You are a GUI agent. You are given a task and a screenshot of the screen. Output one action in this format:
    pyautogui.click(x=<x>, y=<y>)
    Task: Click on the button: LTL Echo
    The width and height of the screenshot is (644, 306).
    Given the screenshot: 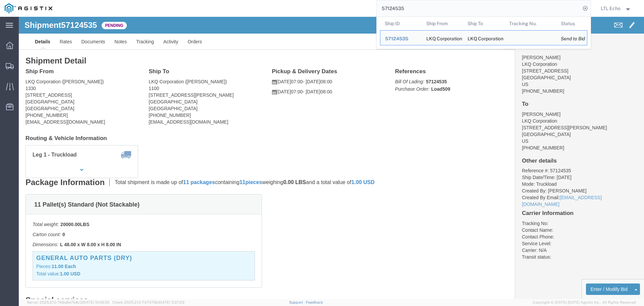 What is the action you would take?
    pyautogui.click(x=618, y=8)
    